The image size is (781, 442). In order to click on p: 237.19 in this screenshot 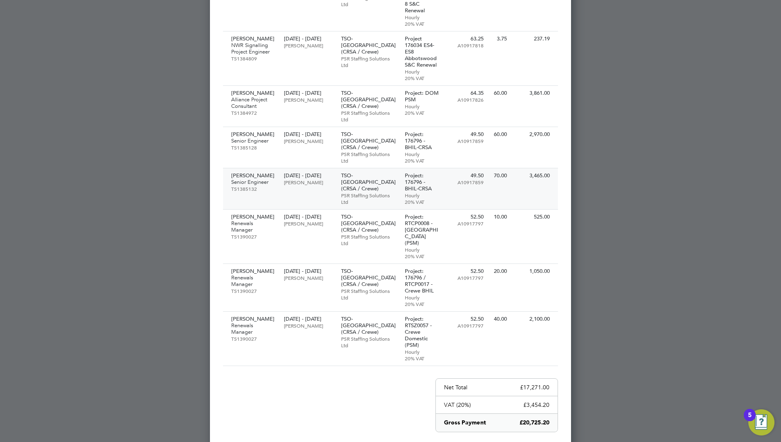, I will do `click(533, 39)`.